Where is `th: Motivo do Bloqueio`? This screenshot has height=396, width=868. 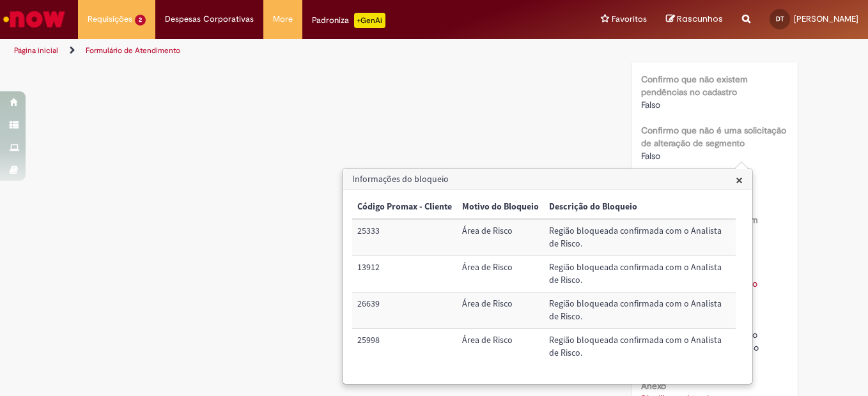 th: Motivo do Bloqueio is located at coordinates (501, 207).